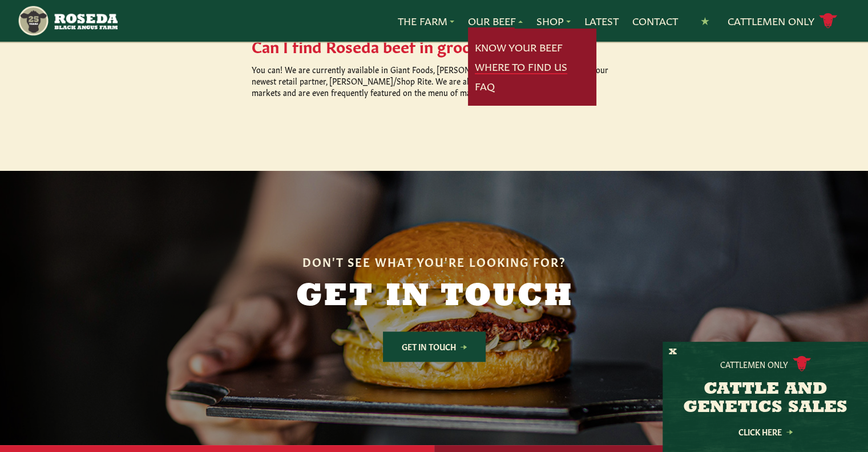  Describe the element at coordinates (435, 346) in the screenshot. I see `a: Get In Touch` at that location.